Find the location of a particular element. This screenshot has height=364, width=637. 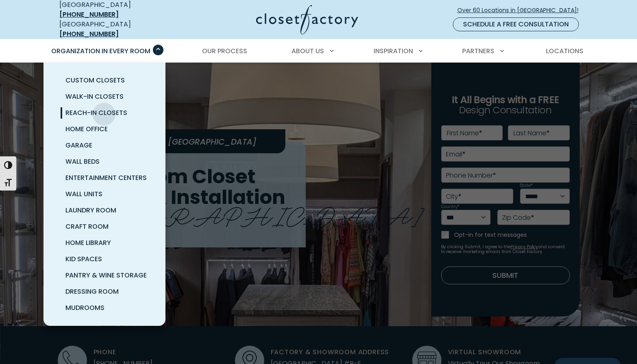

span: Craft Room is located at coordinates (87, 226).